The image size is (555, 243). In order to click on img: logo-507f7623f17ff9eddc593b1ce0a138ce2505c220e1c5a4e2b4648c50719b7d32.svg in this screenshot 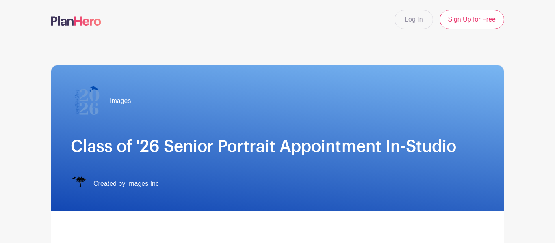, I will do `click(76, 21)`.